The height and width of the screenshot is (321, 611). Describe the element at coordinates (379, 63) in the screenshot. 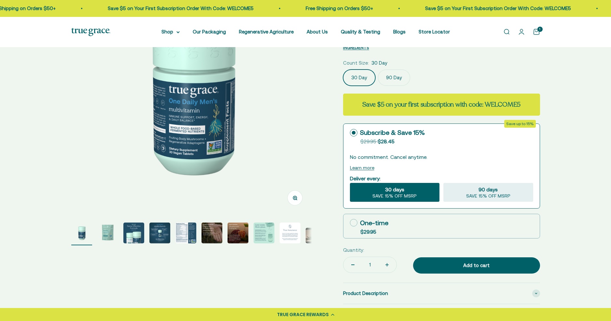

I see `span: 30 Day` at that location.